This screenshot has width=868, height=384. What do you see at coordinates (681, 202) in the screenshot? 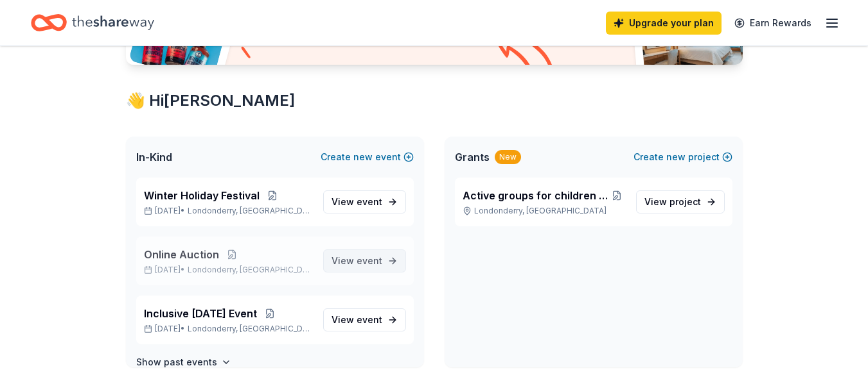
I see `a: View project` at bounding box center [681, 202].